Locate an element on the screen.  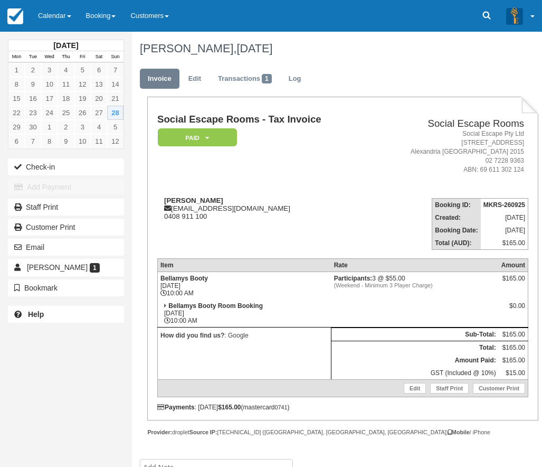
b: Help is located at coordinates (36, 314).